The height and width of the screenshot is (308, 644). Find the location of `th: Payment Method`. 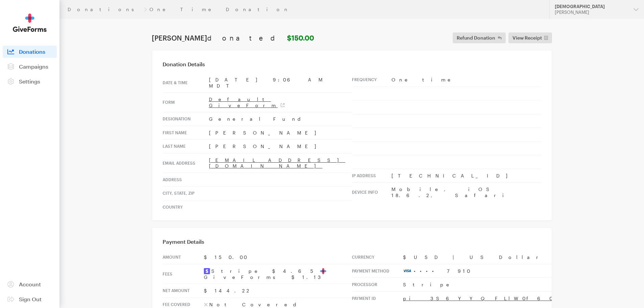

th: Payment Method is located at coordinates (377, 271).